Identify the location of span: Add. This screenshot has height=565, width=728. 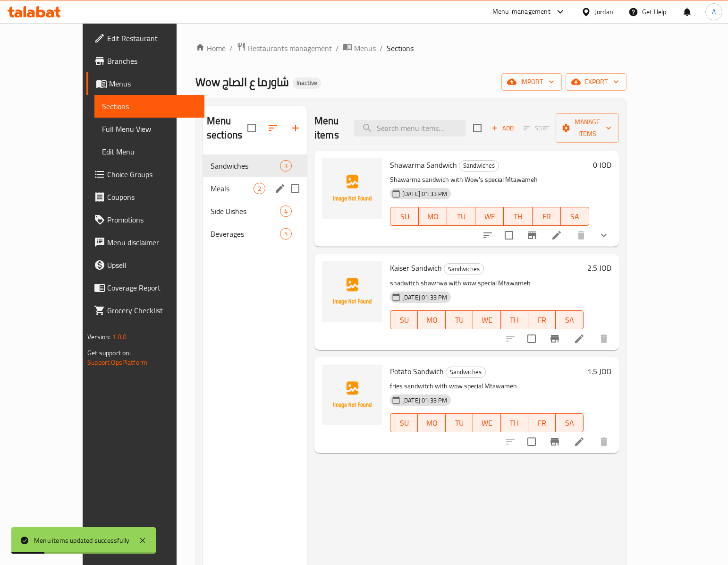
(502, 128).